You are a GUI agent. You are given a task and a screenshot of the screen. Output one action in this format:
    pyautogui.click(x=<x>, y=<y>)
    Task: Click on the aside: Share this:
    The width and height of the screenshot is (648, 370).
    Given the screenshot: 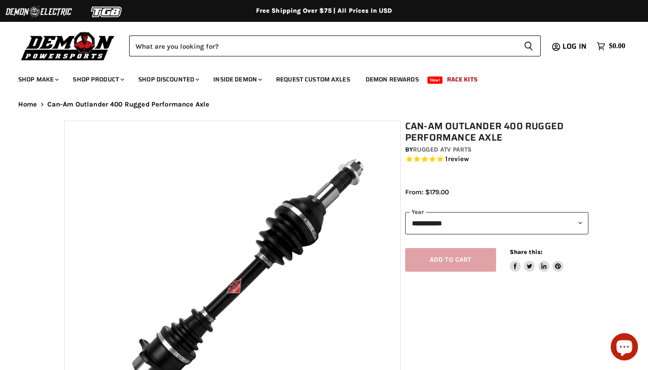 What is the action you would take?
    pyautogui.click(x=537, y=260)
    